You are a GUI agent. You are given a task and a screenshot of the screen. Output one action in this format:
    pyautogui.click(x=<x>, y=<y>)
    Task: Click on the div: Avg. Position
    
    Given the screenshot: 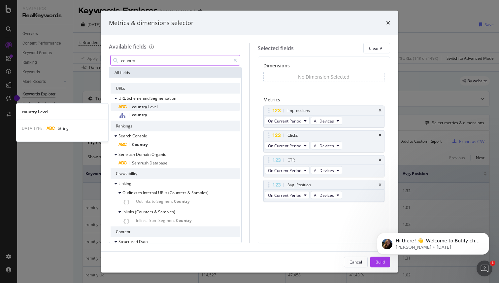 What is the action you would take?
    pyautogui.click(x=299, y=185)
    